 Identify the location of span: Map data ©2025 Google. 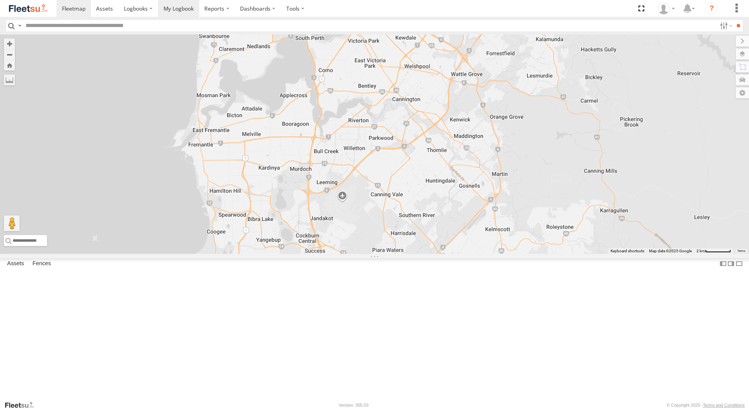
(670, 251).